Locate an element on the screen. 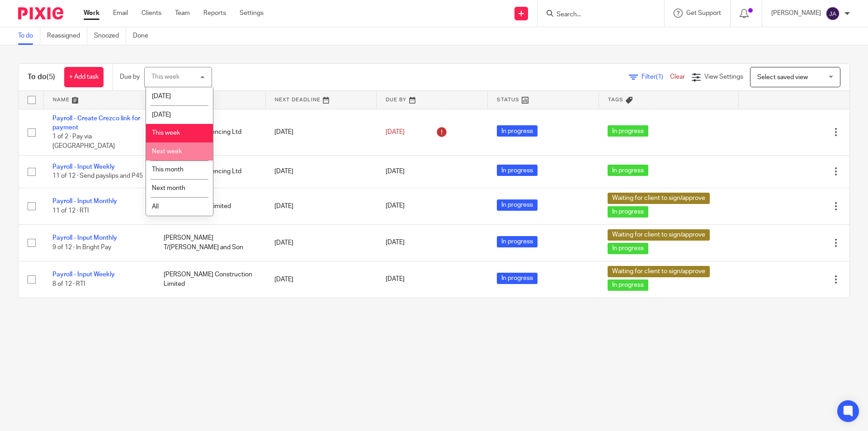 This screenshot has width=868, height=431. a: Work is located at coordinates (91, 13).